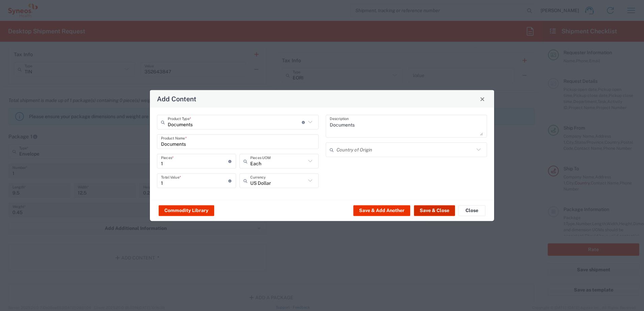 This screenshot has width=644, height=311. What do you see at coordinates (176, 98) in the screenshot?
I see `h4: Add Content` at bounding box center [176, 98].